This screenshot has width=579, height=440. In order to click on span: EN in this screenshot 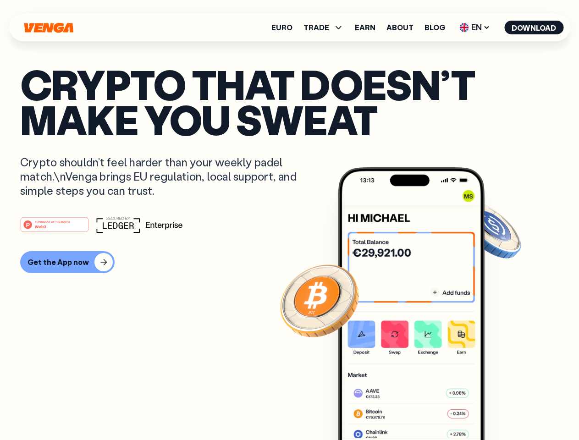, I will do `click(475, 28)`.